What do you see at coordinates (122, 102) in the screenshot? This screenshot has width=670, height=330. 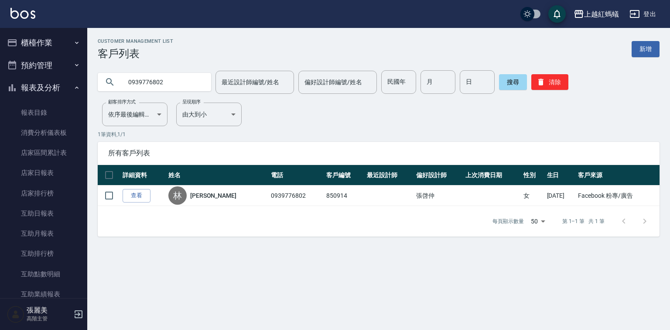 I see `label: 顧客排序方式` at bounding box center [122, 102].